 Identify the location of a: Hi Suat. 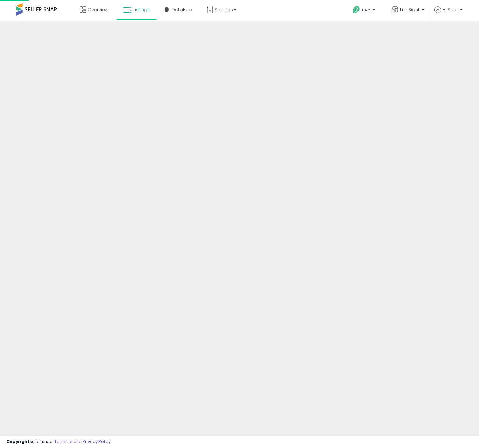
(449, 13).